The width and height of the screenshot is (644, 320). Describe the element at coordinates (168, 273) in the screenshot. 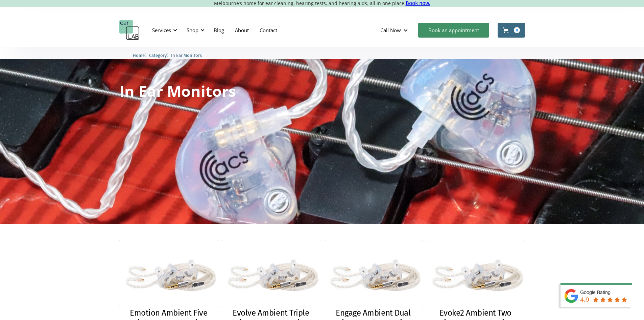

I see `img: Emotion Ambient Five Driver – In Ear Monitor` at that location.